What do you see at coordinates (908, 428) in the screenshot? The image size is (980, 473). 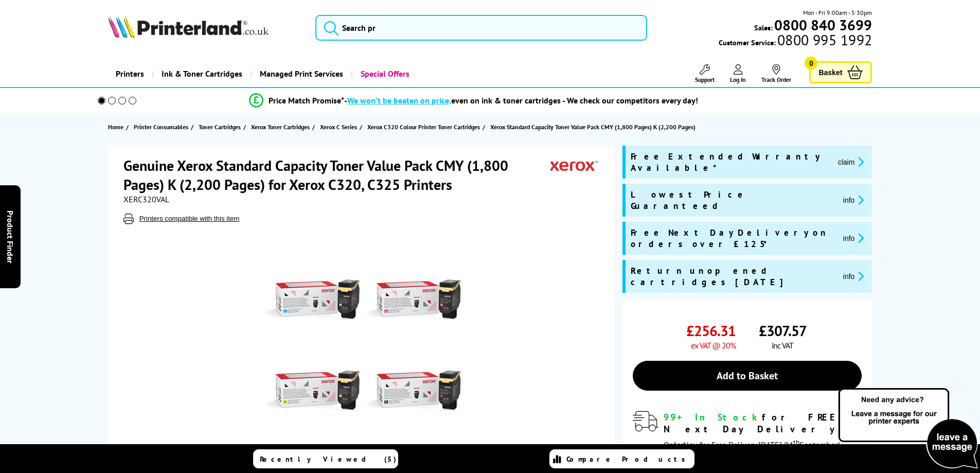 I see `img: Open Live Chat window` at bounding box center [908, 428].